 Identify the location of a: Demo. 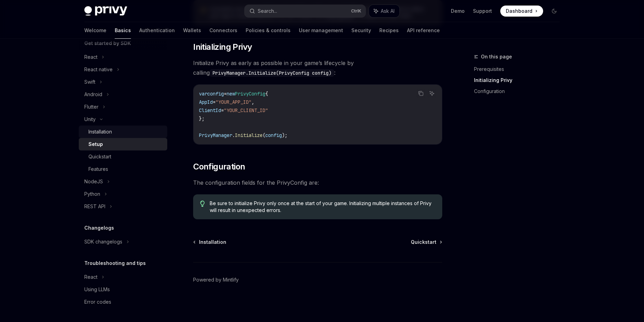
(458, 11).